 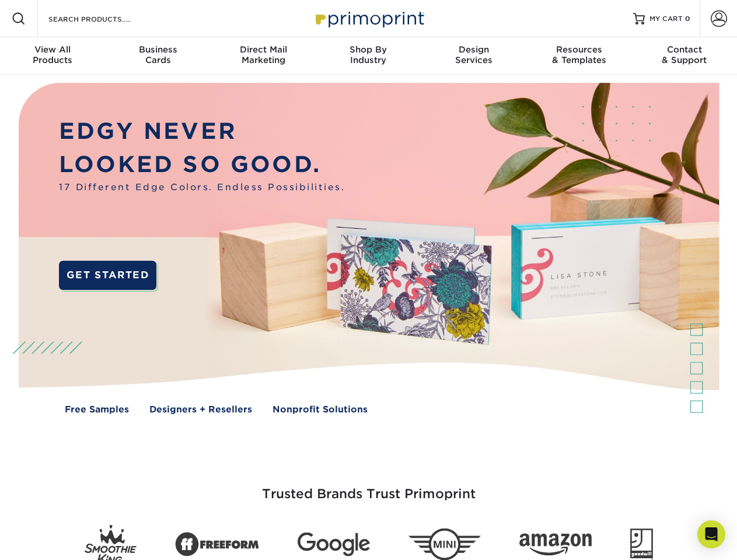 What do you see at coordinates (202, 131) in the screenshot?
I see `p: EDGY NEVER` at bounding box center [202, 131].